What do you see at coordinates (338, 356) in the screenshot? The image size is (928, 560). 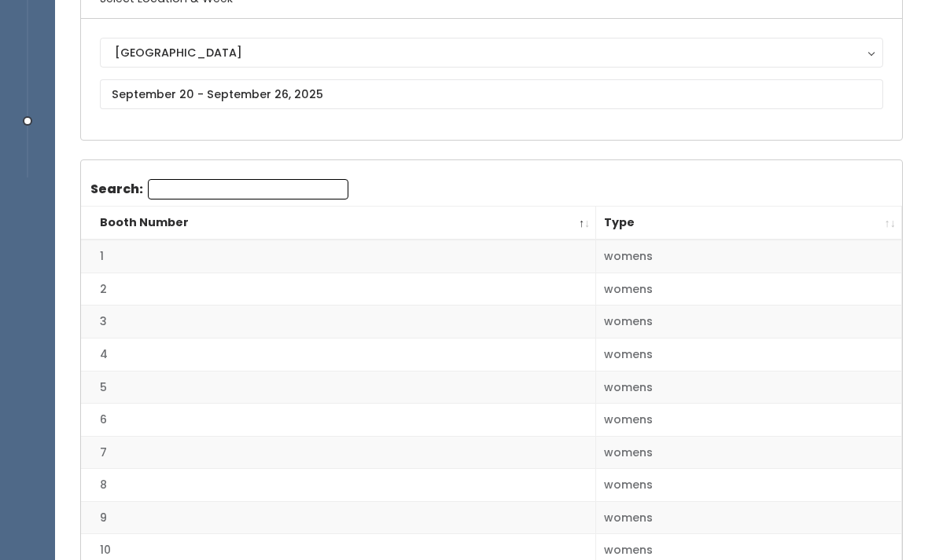 I see `td: 4` at bounding box center [338, 356].